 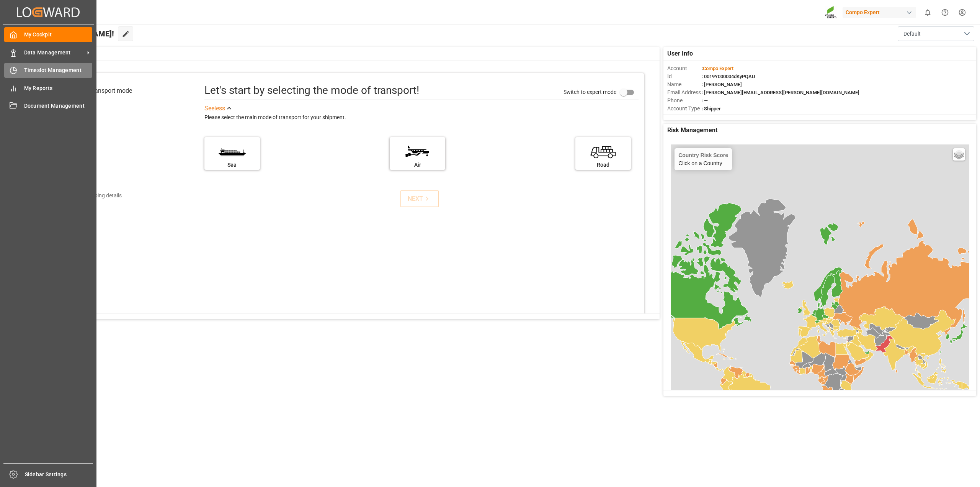 What do you see at coordinates (421, 118) in the screenshot?
I see `div: Please select the main mode of transport for your shipment.` at bounding box center [421, 118].